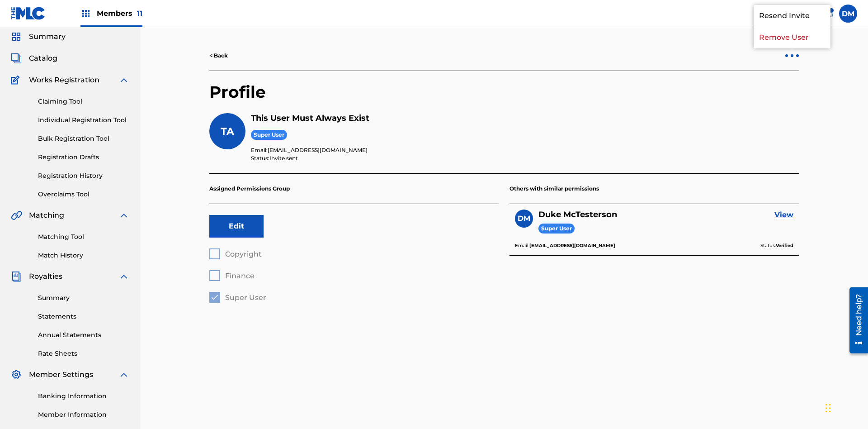  I want to click on a: Registration Drafts, so click(84, 157).